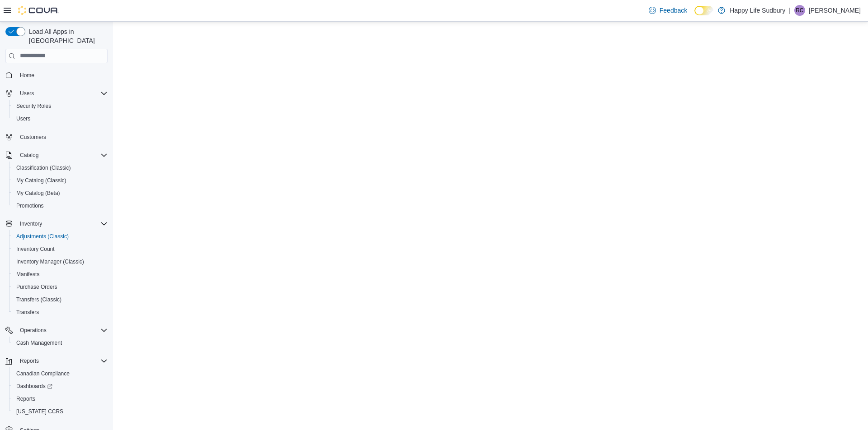 This screenshot has height=430, width=868. What do you see at coordinates (42, 236) in the screenshot?
I see `a: Adjustments (Classic)` at bounding box center [42, 236].